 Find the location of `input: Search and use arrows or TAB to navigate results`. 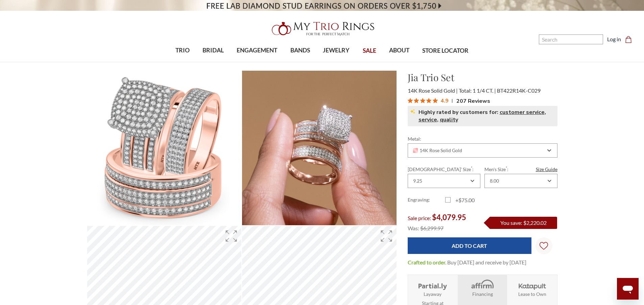

input: Search and use arrows or TAB to navigate results is located at coordinates (571, 39).